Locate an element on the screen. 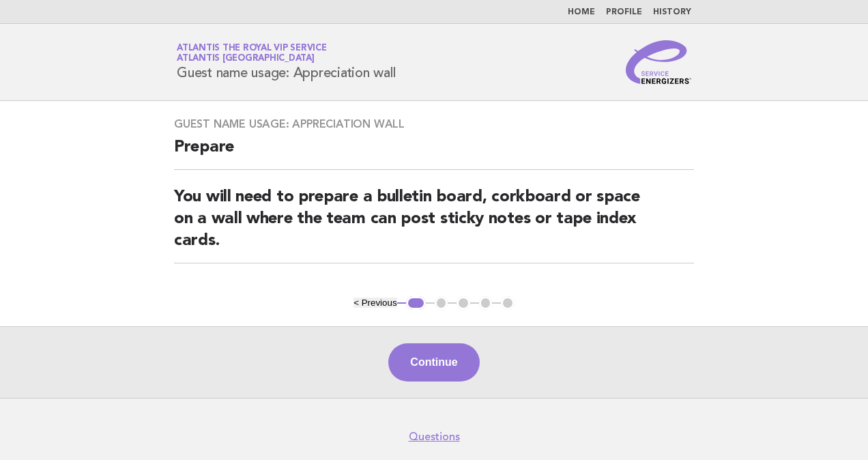  h2: You will need to prepare a bulletin board, corkboard or space on a wall where the team can post s... is located at coordinates (434, 224).